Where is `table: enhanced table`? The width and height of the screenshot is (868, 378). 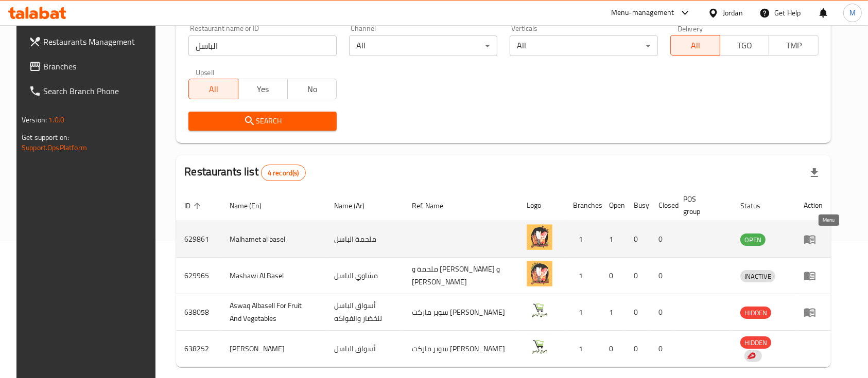 table: enhanced table is located at coordinates (504, 279).